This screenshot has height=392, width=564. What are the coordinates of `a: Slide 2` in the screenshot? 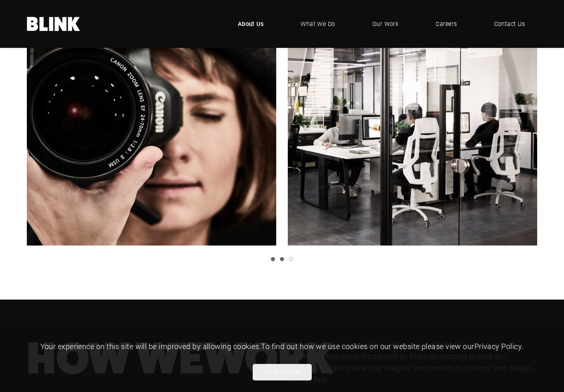 It's located at (282, 260).